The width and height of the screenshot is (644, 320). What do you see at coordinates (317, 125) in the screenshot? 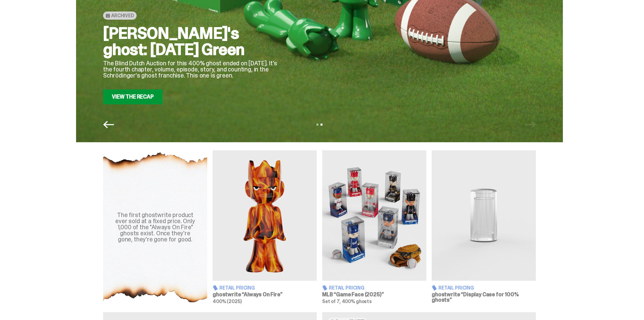
I see `button: View slide 1` at bounding box center [317, 125].